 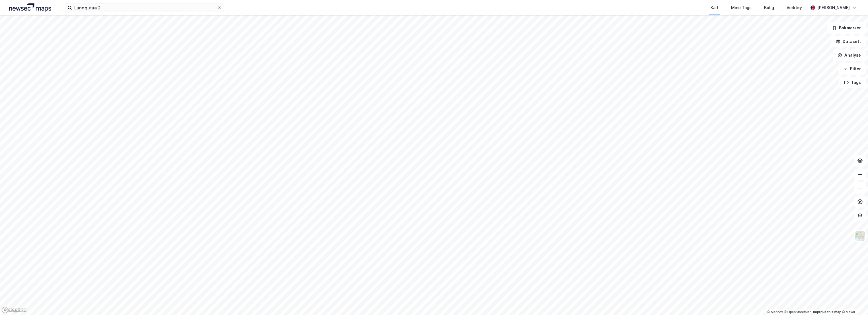 What do you see at coordinates (827, 312) in the screenshot?
I see `a: Improve this map` at bounding box center [827, 312].